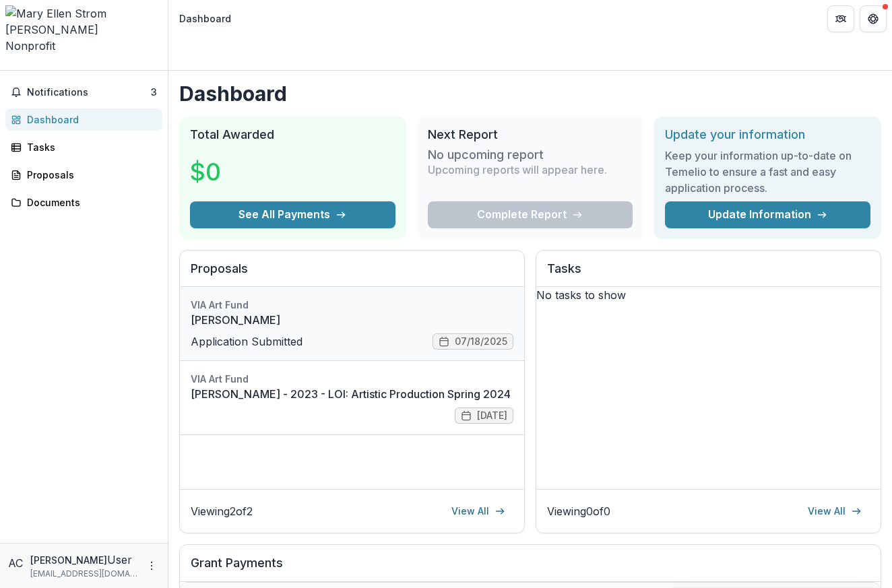 The width and height of the screenshot is (892, 588). What do you see at coordinates (530, 135) in the screenshot?
I see `h2: Next Report` at bounding box center [530, 135].